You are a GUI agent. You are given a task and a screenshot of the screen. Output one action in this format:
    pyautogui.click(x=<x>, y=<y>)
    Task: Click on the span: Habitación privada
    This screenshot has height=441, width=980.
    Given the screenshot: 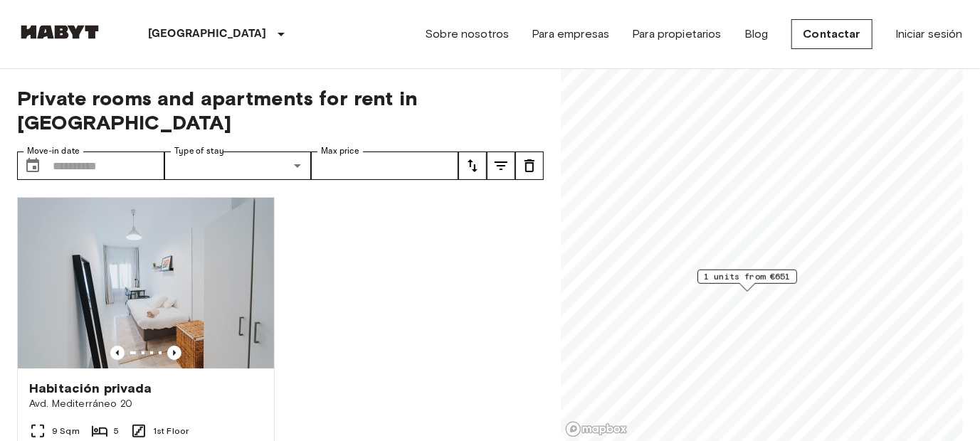 What is the action you would take?
    pyautogui.click(x=90, y=389)
    